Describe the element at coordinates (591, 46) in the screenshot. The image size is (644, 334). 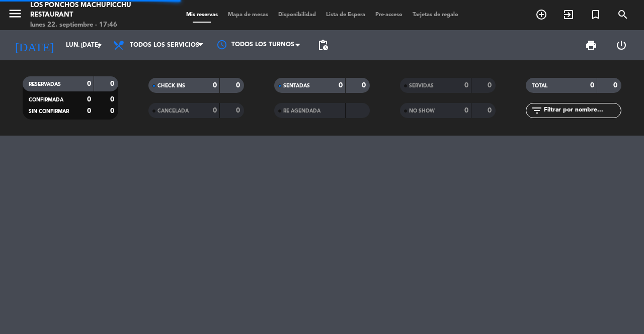
I see `span: print` at that location.